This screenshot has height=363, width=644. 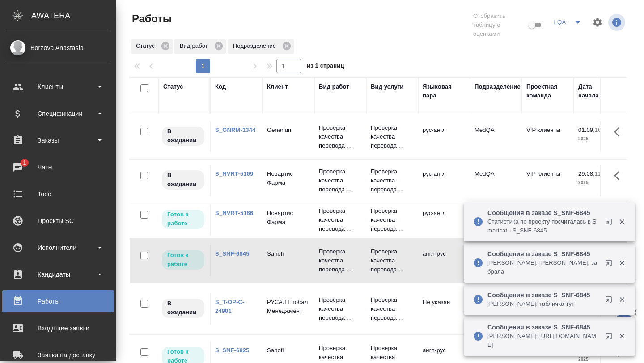 I want to click on div: Код, so click(x=220, y=87).